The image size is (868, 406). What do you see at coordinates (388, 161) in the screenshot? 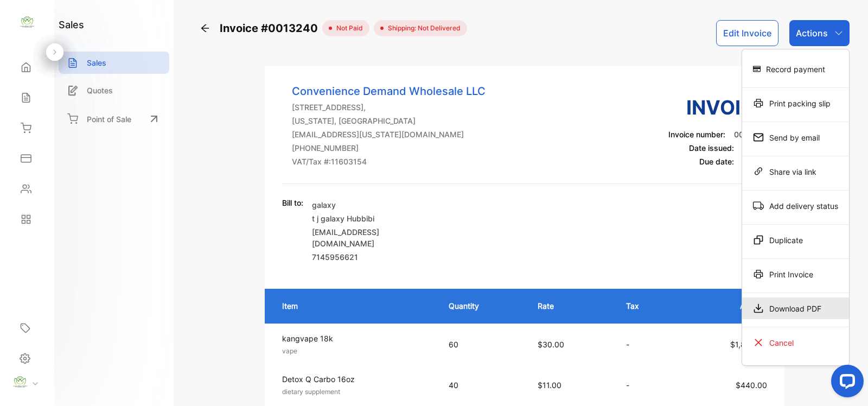
I see `p: VAT/Tax #: 11603154` at bounding box center [388, 161].